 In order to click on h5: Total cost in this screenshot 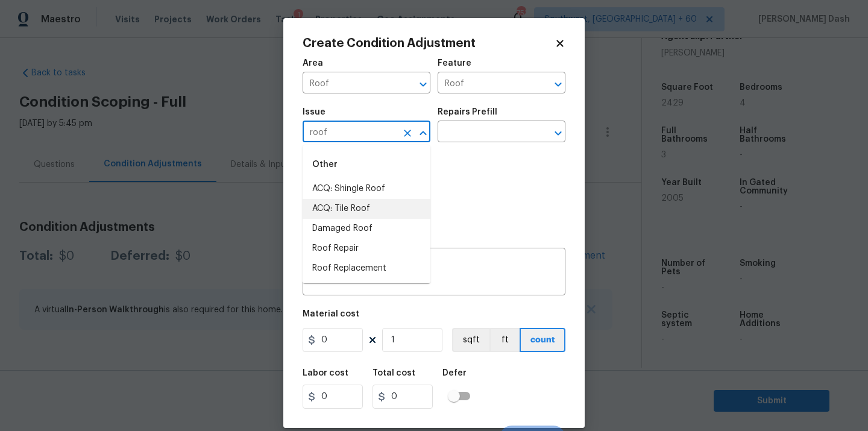, I will do `click(393, 373)`.